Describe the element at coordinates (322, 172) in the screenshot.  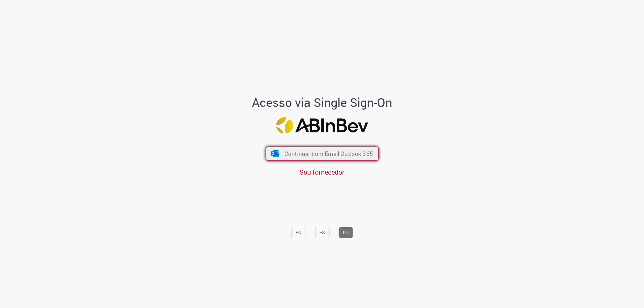
I see `span: Sou fornecedor` at that location.